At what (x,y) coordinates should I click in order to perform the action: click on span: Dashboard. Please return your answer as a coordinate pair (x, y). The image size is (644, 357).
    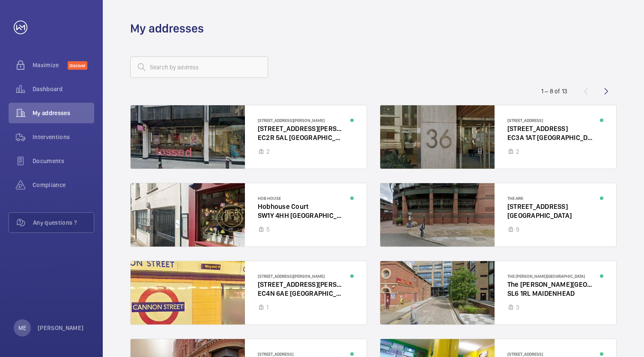
    Looking at the image, I should click on (63, 89).